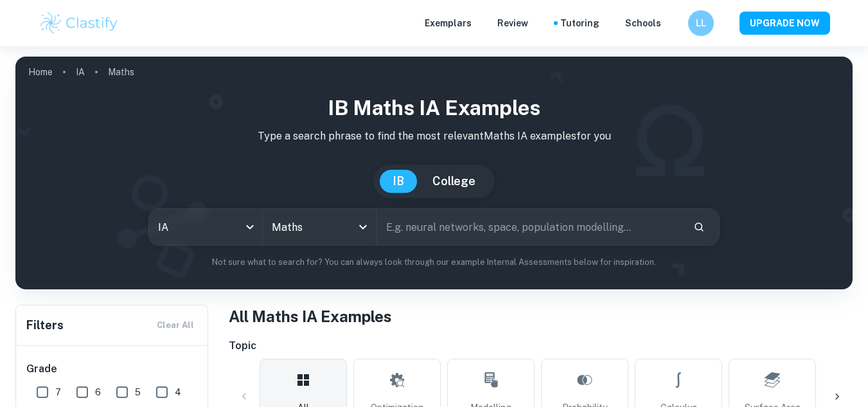 Image resolution: width=868 pixels, height=407 pixels. Describe the element at coordinates (434, 262) in the screenshot. I see `p: Not sure what to search for? You can always look through our example Internal Assessments below f...` at that location.